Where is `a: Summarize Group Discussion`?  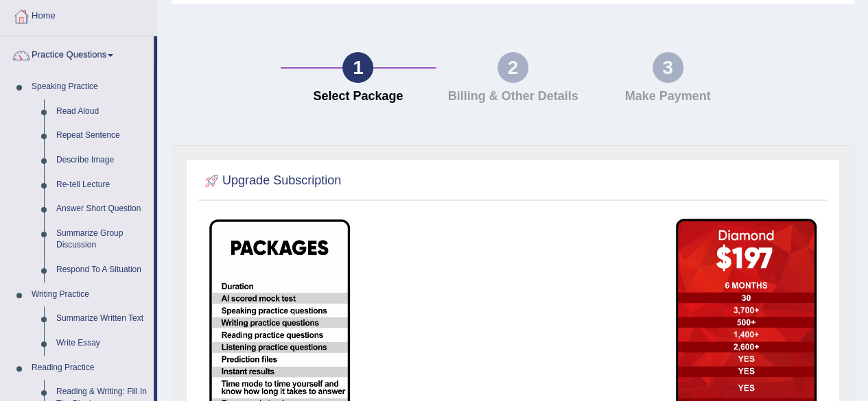 a: Summarize Group Discussion is located at coordinates (102, 239).